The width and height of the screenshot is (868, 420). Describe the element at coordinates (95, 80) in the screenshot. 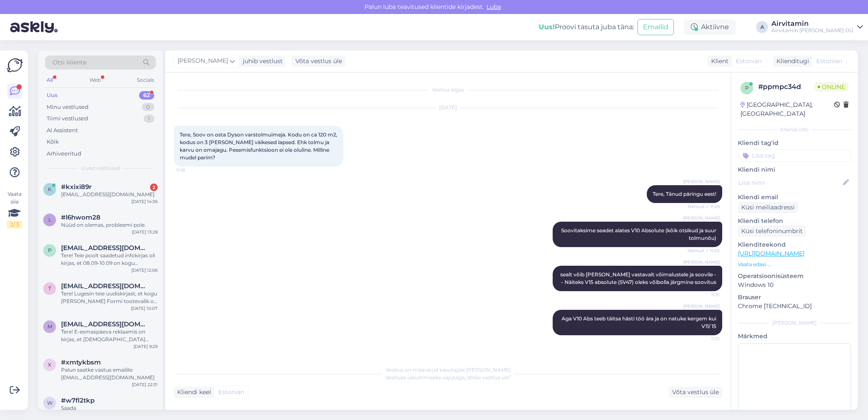

I see `div: Web` at that location.